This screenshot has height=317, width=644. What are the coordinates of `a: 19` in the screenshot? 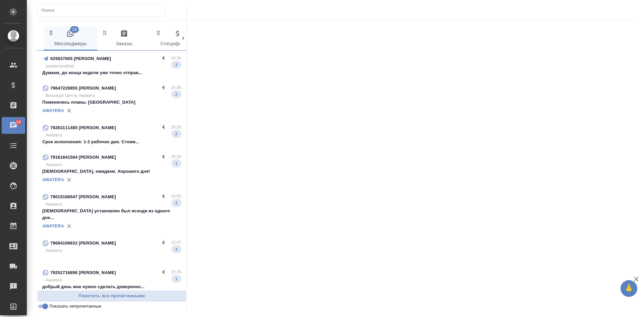 It's located at (13, 125).